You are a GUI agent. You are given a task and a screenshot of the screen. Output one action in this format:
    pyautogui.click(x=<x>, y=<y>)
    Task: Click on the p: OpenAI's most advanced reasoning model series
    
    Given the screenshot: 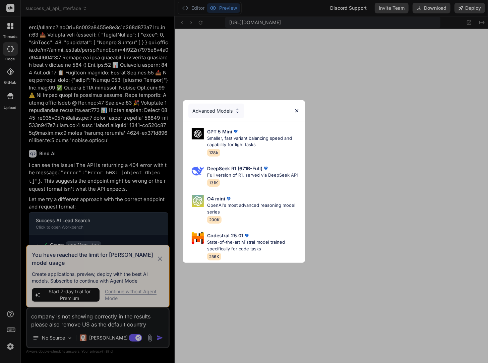 What is the action you would take?
    pyautogui.click(x=253, y=208)
    